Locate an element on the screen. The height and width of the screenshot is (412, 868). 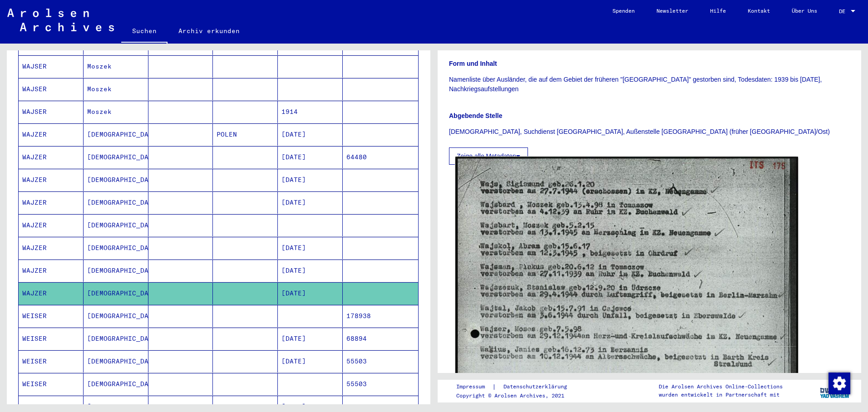
a: Archiv erkunden is located at coordinates (209, 31).